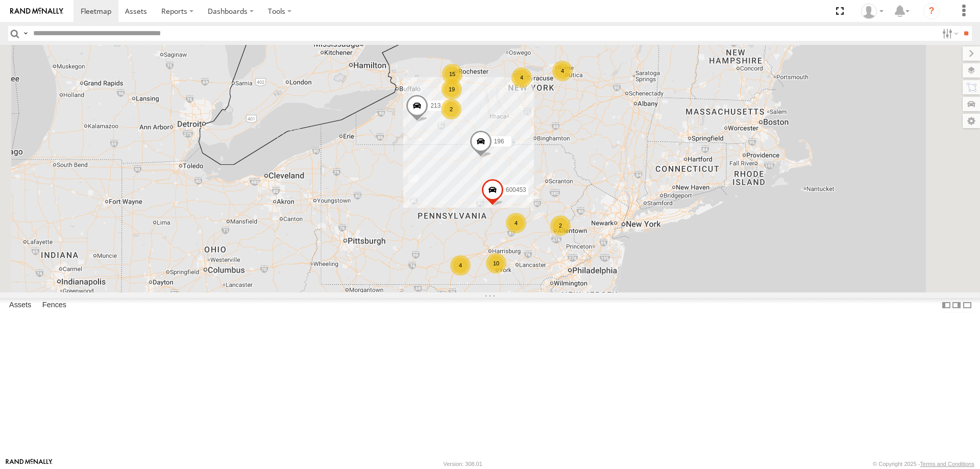 This screenshot has width=980, height=469. Describe the element at coordinates (923, 464) in the screenshot. I see `div: © Copyright 2025 -` at that location.